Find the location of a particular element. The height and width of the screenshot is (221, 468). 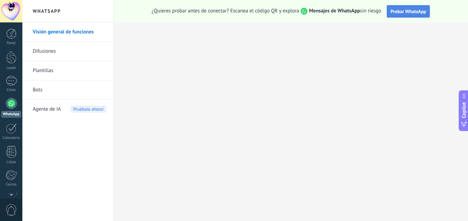

div: WhatsApp is located at coordinates (11, 114).